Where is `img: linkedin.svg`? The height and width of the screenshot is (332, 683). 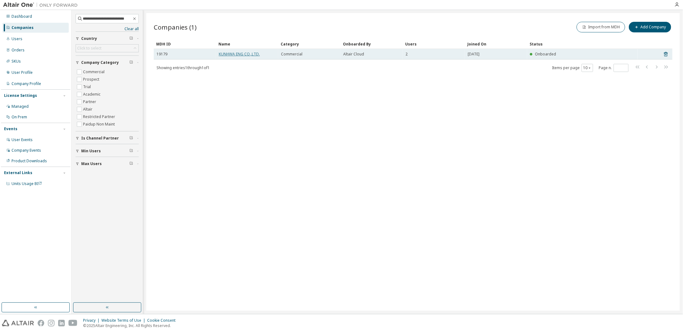 img: linkedin.svg is located at coordinates (61, 323).